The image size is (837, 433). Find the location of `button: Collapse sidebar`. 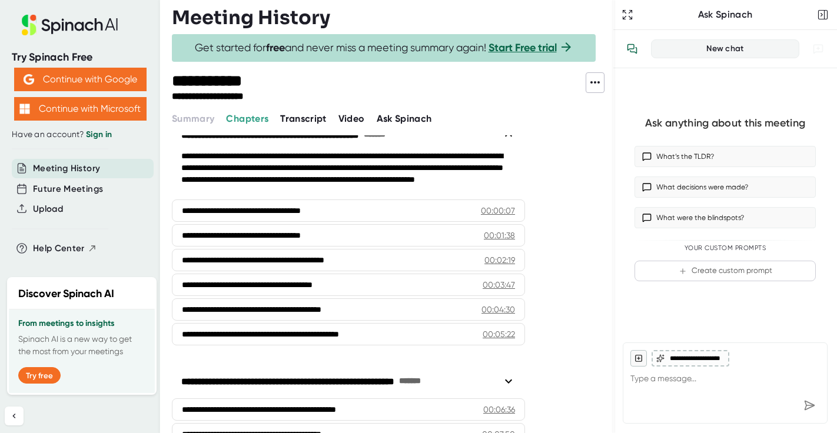

button: Collapse sidebar is located at coordinates (14, 416).